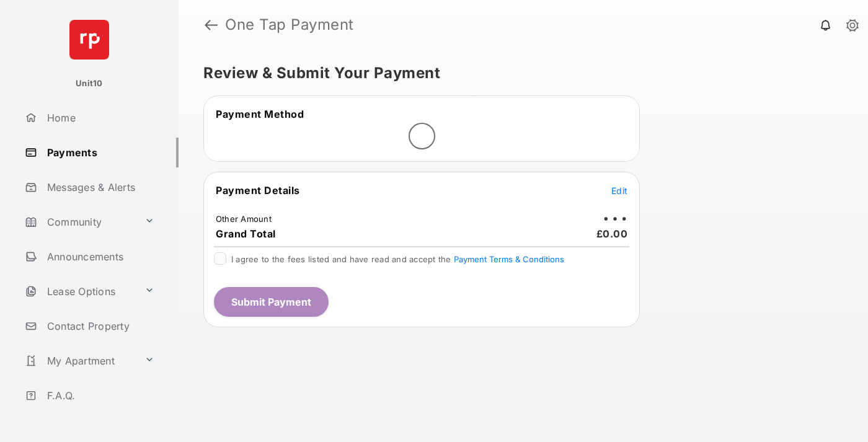 The width and height of the screenshot is (868, 442). I want to click on button: Submit Payment, so click(271, 302).